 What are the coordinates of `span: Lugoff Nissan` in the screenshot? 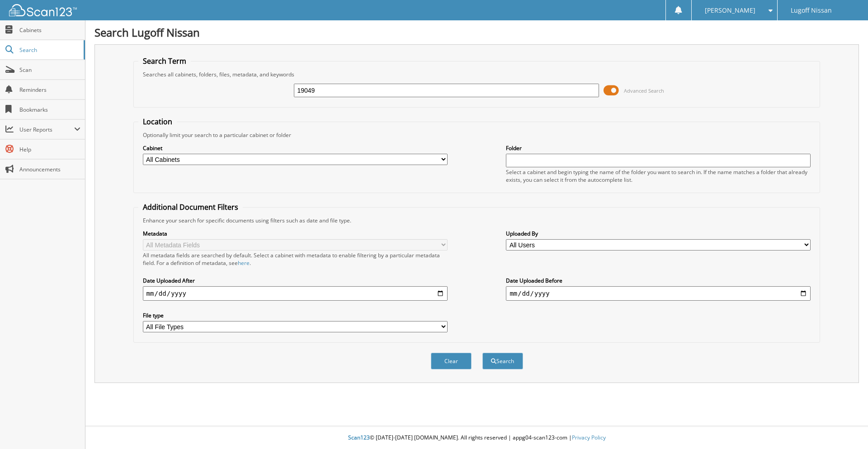 It's located at (811, 10).